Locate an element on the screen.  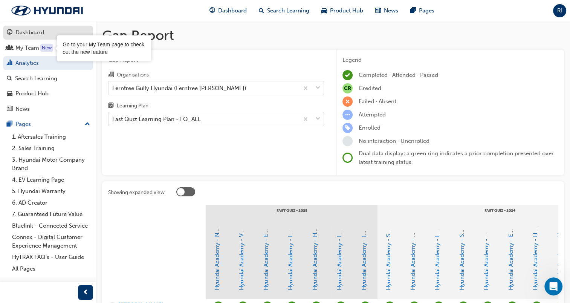
a: My Team is located at coordinates (48, 48).